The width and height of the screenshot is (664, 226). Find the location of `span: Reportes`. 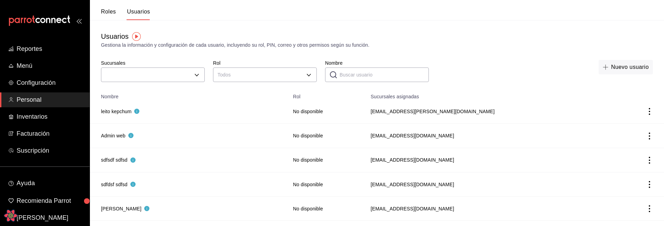

span: Reportes is located at coordinates (50, 49).